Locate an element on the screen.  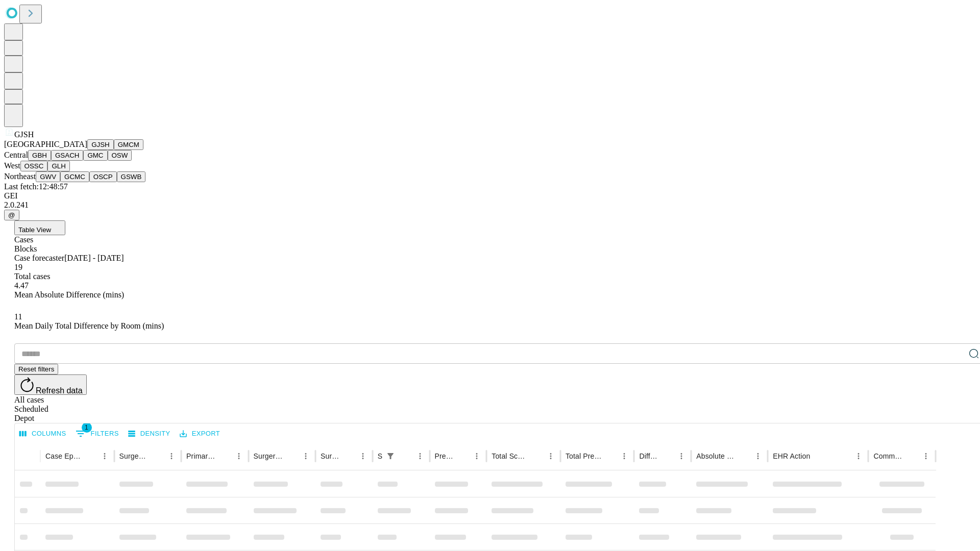
div: EHR Action is located at coordinates (791, 456).